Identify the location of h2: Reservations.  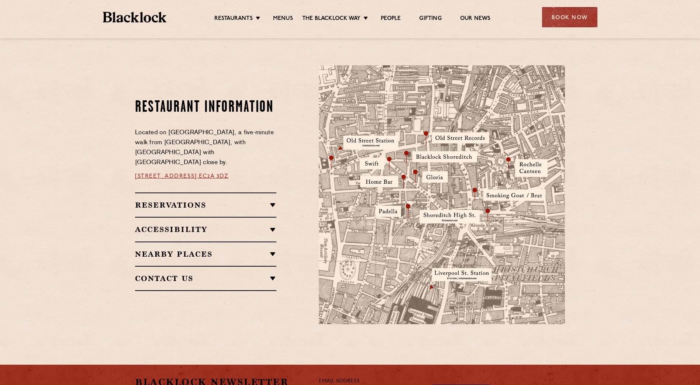
(206, 205).